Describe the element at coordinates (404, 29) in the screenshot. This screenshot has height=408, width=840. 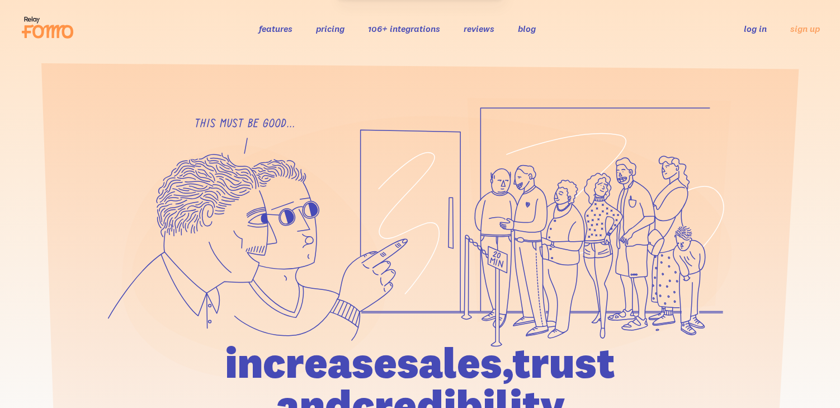
I see `a: 106+ integrations` at that location.